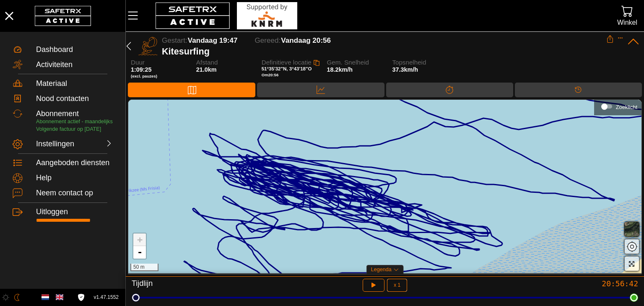  I want to click on img: KITE_SURFING.svg, so click(148, 46).